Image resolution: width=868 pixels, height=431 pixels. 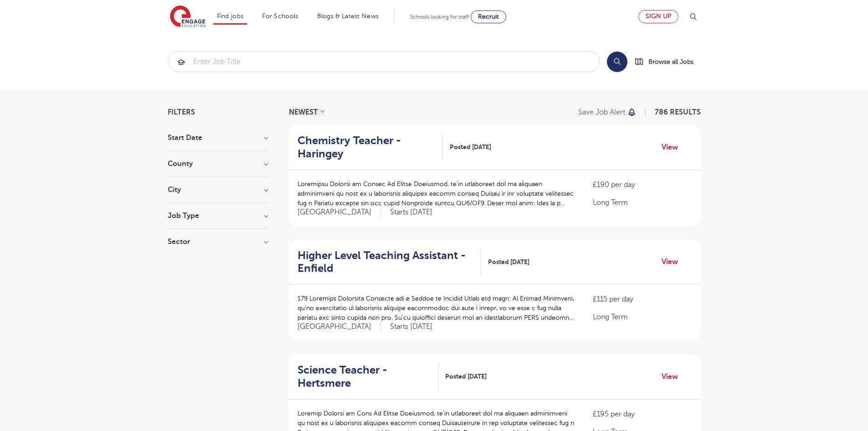 What do you see at coordinates (370, 147) in the screenshot?
I see `a: Chemistry Teacher - Haringey` at bounding box center [370, 147].